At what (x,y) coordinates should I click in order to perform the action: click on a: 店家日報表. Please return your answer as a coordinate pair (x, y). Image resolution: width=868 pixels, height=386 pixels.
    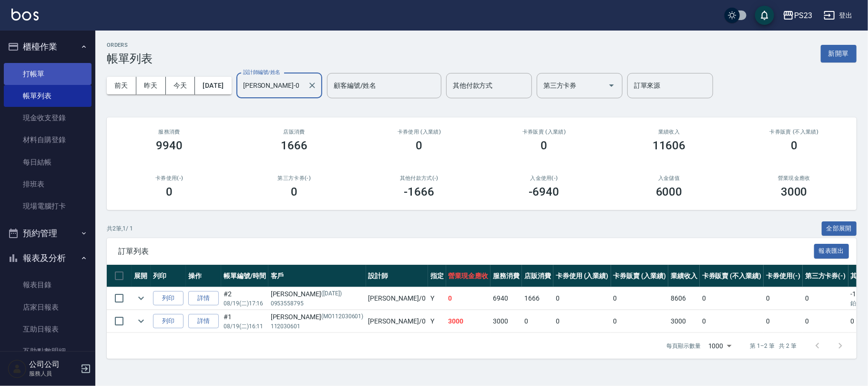
    Looking at the image, I should click on (48, 307).